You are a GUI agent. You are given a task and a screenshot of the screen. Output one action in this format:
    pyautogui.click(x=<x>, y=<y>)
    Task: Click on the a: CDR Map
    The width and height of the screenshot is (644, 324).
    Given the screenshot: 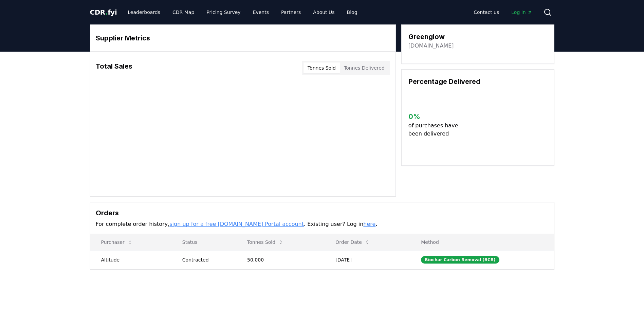 What is the action you would take?
    pyautogui.click(x=183, y=12)
    